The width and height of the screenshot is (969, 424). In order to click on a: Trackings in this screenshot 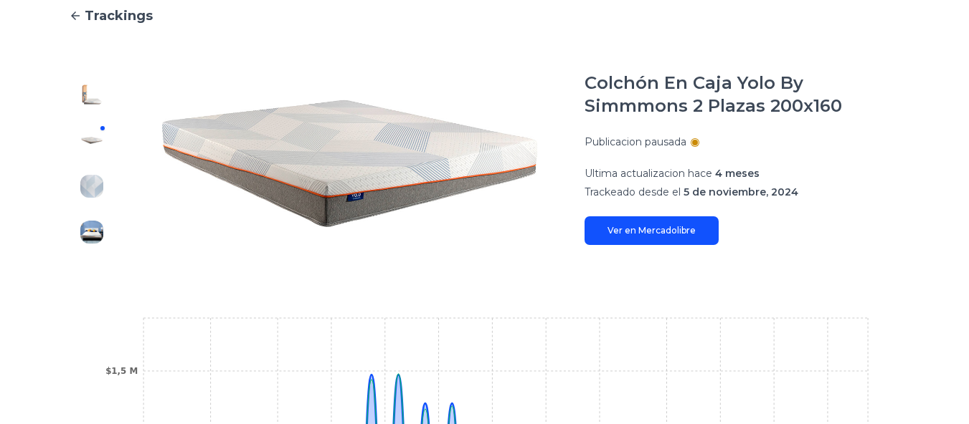, I will do `click(484, 16)`.